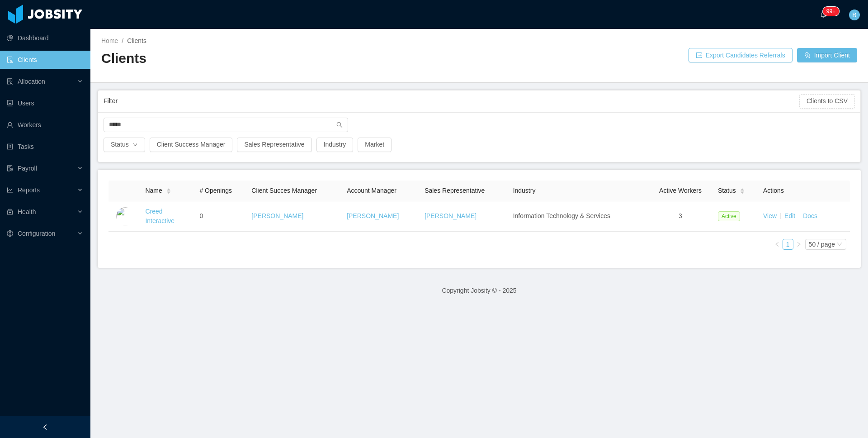  What do you see at coordinates (454, 191) in the screenshot?
I see `span: Sales Representative` at bounding box center [454, 191].